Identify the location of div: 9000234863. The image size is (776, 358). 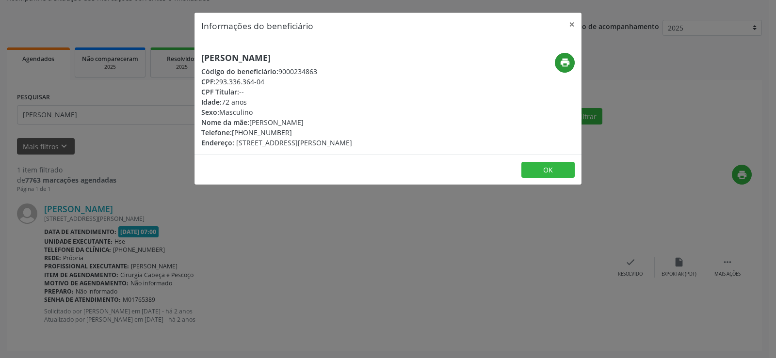
(276, 71).